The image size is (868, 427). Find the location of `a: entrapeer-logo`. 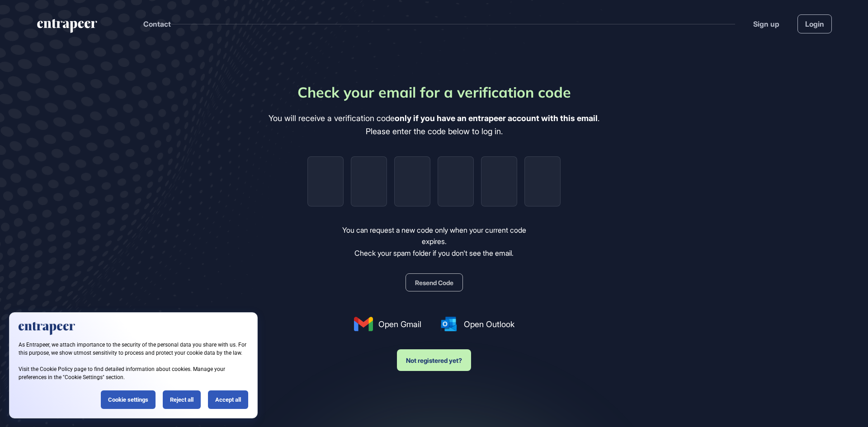

a: entrapeer-logo is located at coordinates (67, 28).